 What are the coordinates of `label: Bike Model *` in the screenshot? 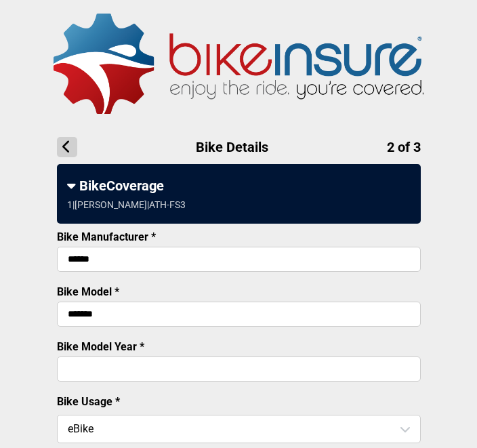 It's located at (88, 291).